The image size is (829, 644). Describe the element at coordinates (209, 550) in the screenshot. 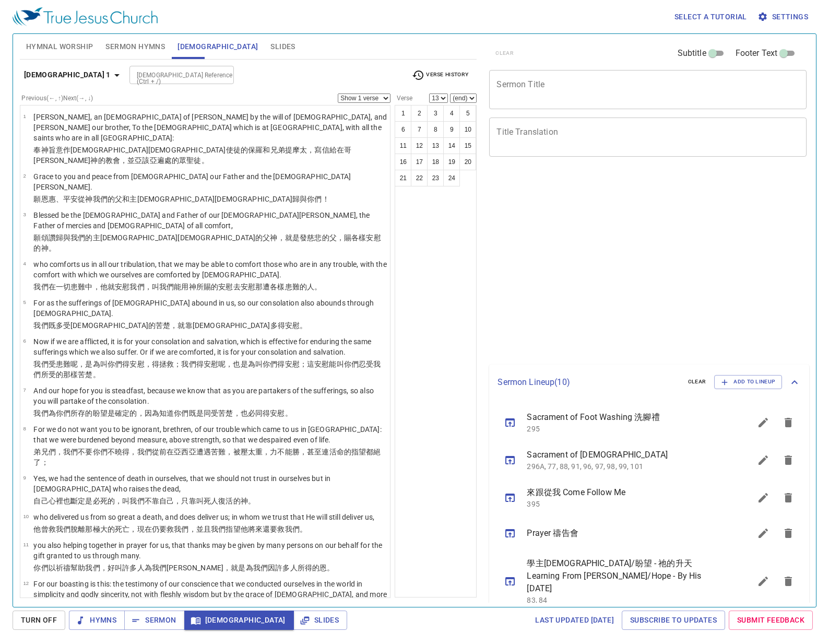

I see `p: you also helping together in prayer for us, that thanks may be given by many persons on our behal...` at that location.